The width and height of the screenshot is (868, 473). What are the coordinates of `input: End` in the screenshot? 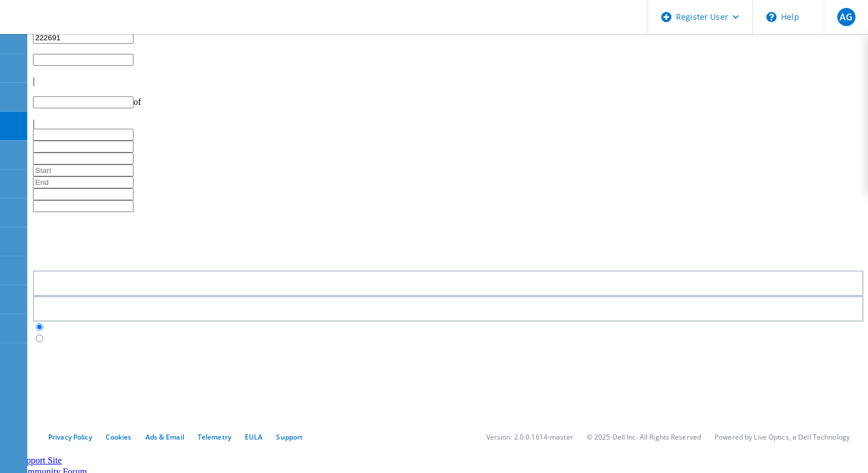 It's located at (83, 182).